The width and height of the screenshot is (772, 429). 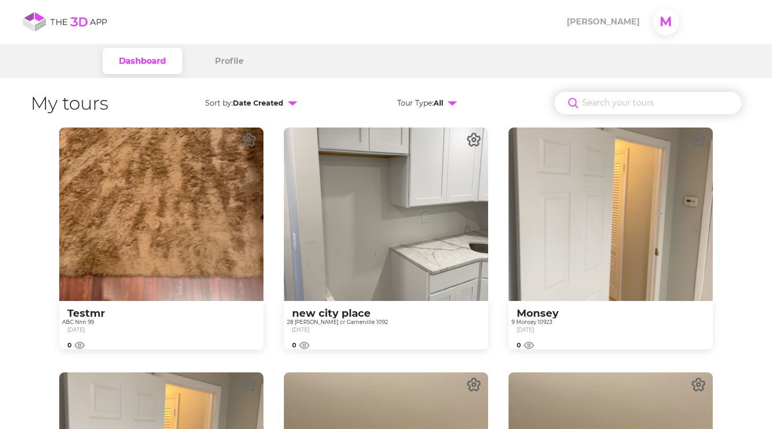 What do you see at coordinates (124, 313) in the screenshot?
I see `h3: Testmr` at bounding box center [124, 313].